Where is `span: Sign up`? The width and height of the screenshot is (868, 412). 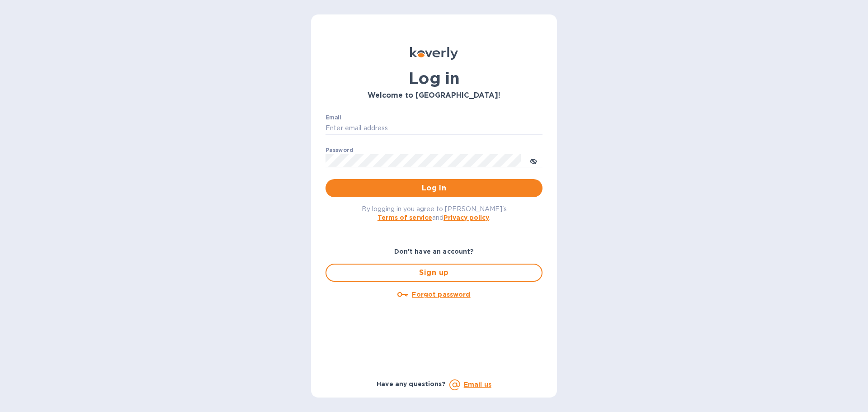 span: Sign up is located at coordinates (434, 273).